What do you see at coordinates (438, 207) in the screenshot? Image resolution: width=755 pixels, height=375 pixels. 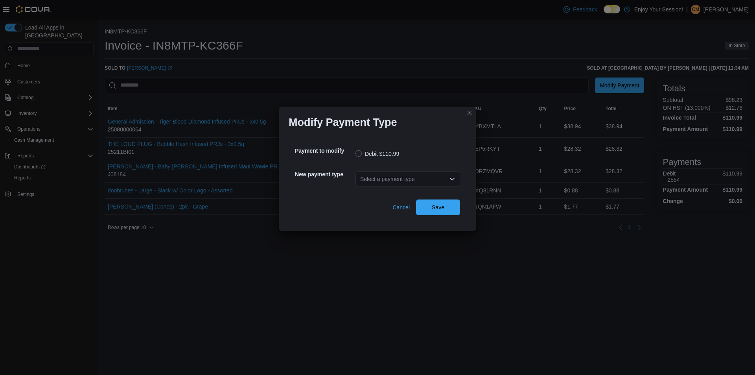 I see `span: Save` at bounding box center [438, 207].